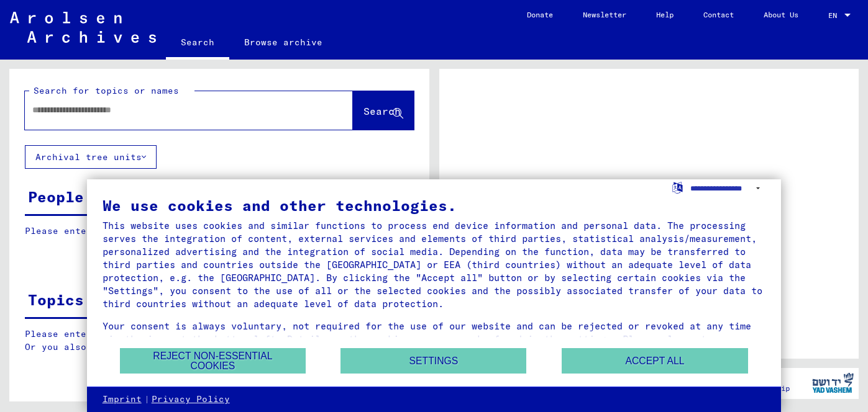 Image resolution: width=868 pixels, height=412 pixels. What do you see at coordinates (83, 27) in the screenshot?
I see `img: Arolsen_neg.svg` at bounding box center [83, 27].